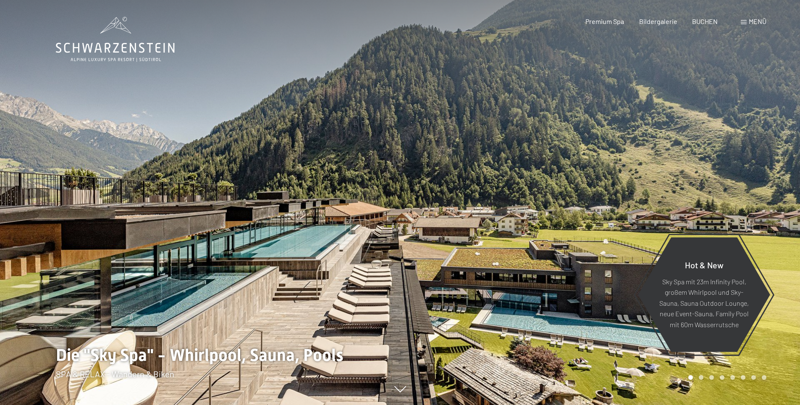 Image resolution: width=800 pixels, height=405 pixels. What do you see at coordinates (658, 21) in the screenshot?
I see `a: Bildergalerie` at bounding box center [658, 21].